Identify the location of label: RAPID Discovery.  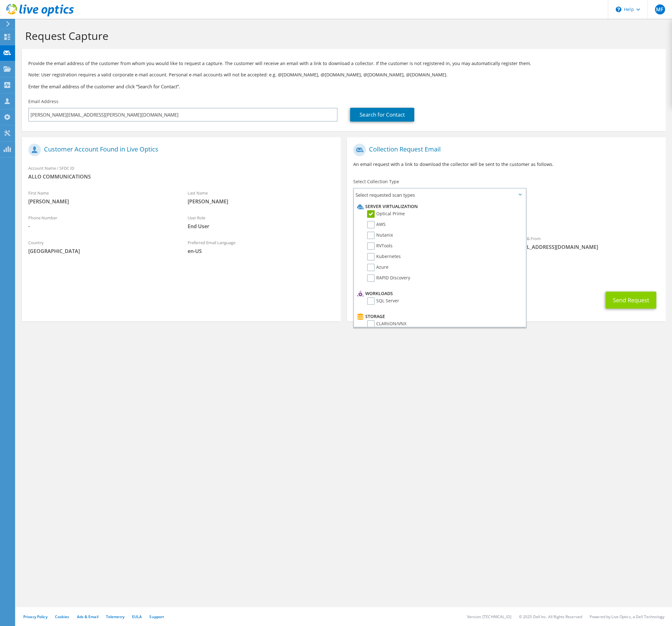
(389, 278).